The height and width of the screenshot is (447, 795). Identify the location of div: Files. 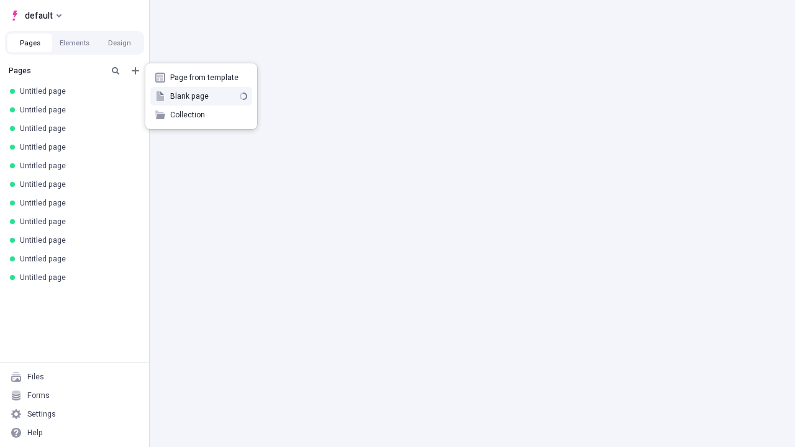
(35, 377).